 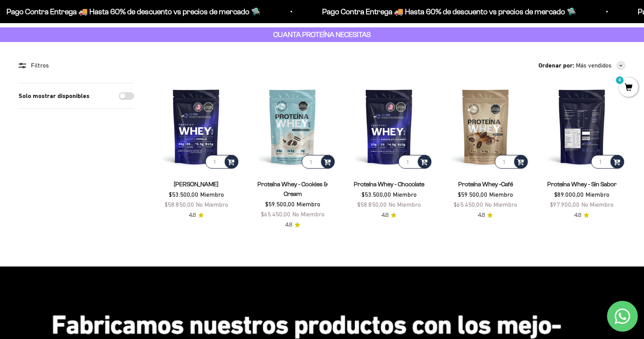 What do you see at coordinates (486, 184) in the screenshot?
I see `a: Proteína Whey -Café` at bounding box center [486, 184].